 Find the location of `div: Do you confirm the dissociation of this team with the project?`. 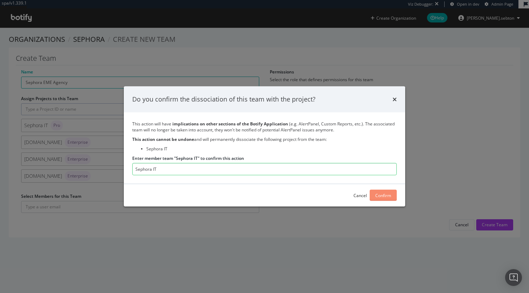

div: Do you confirm the dissociation of this team with the project? is located at coordinates (224, 100).